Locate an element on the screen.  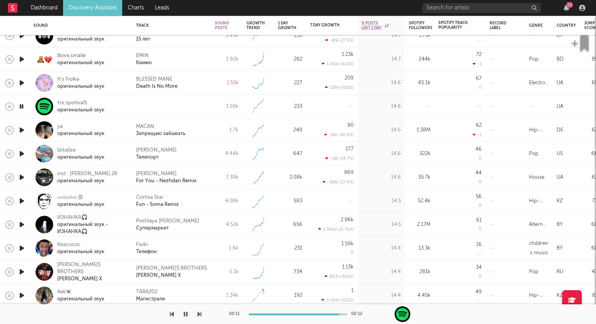
div: 1.6k is located at coordinates (227, 249).